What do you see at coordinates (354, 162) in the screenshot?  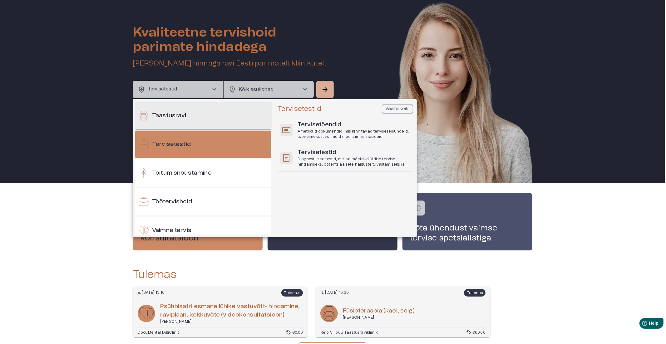 I see `p: Diagnostilised testid, mis on mõeldud üldise tervise hindamiseks, potentsiaalsete haiguste tuvast...` at bounding box center [354, 162].